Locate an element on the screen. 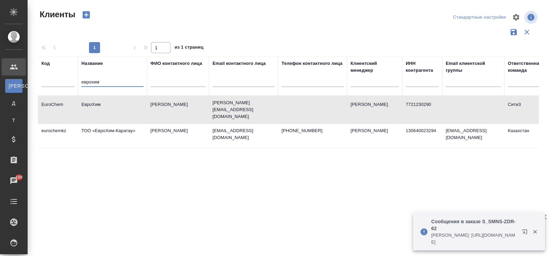 This screenshot has height=256, width=552. a: Т is located at coordinates (14, 120).